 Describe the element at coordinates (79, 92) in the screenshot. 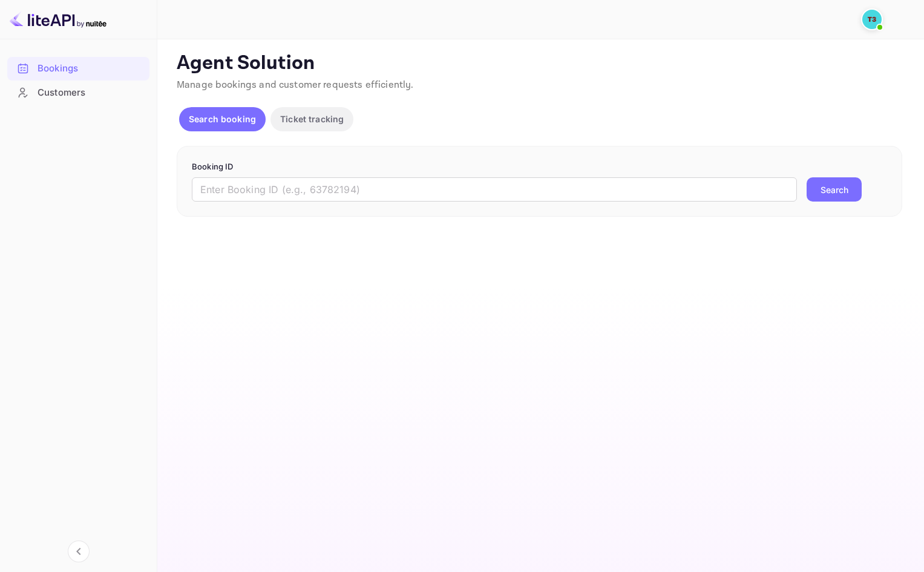

I see `a: Customers` at that location.